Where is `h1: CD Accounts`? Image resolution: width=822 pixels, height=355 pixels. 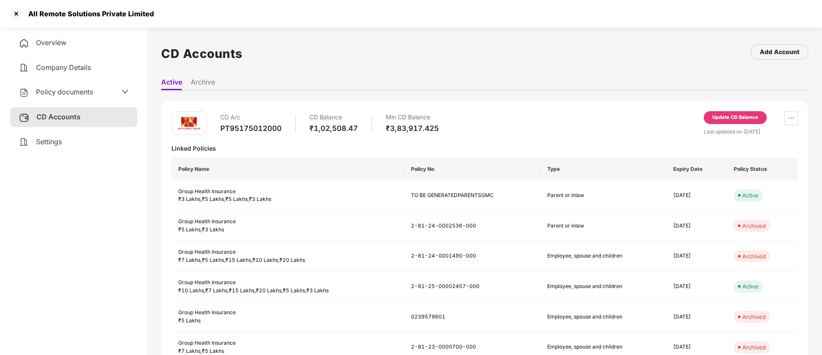 h1: CD Accounts is located at coordinates (202, 54).